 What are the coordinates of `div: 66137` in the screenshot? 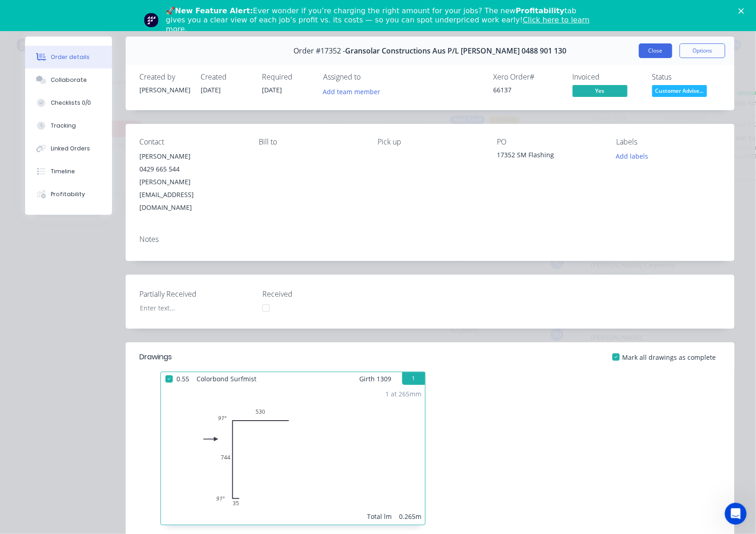 It's located at (528, 90).